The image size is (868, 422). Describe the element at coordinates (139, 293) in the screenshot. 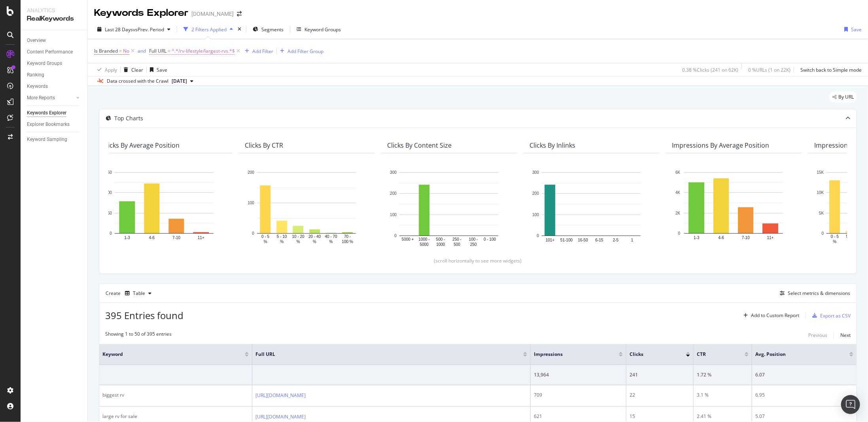

I see `div: Table` at that location.